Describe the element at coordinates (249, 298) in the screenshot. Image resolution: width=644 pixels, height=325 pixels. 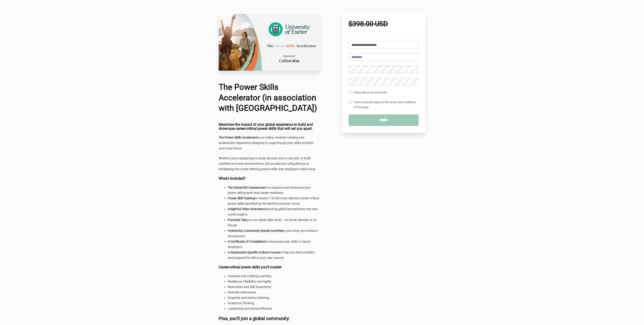
I see `span: Empathy and Active Listening` at that location.